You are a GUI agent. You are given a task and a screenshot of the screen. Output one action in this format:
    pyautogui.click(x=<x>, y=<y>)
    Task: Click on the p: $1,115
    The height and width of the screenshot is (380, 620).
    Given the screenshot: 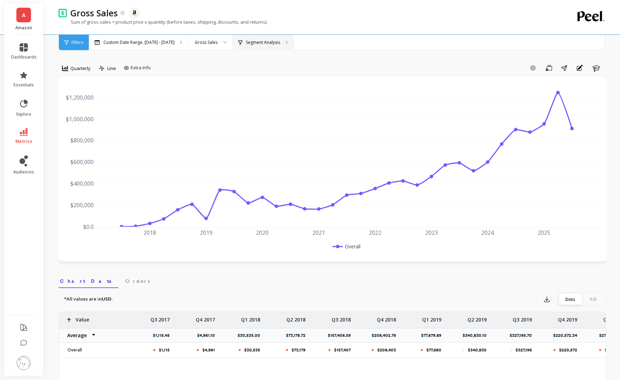 What is the action you would take?
    pyautogui.click(x=164, y=350)
    